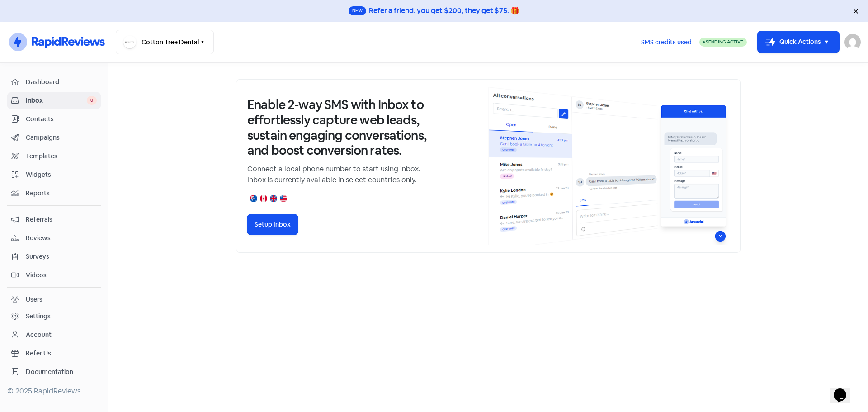  What do you see at coordinates (54, 256) in the screenshot?
I see `a: Surveys` at bounding box center [54, 256].